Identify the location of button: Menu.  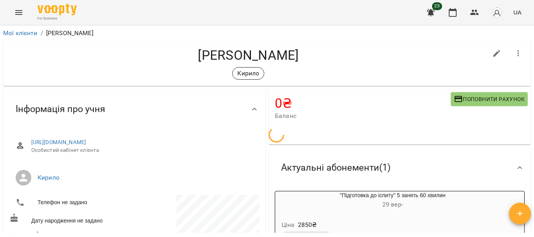
(19, 13).